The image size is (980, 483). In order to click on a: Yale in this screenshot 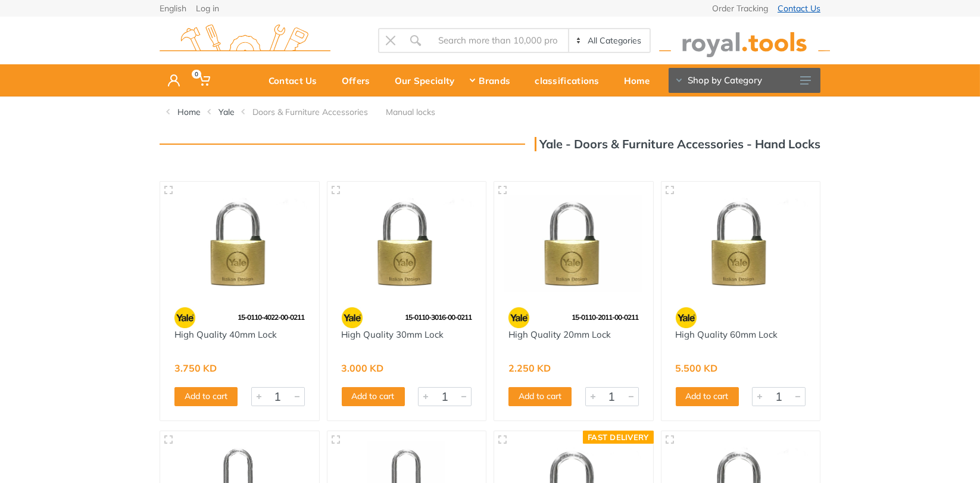, I will do `click(226, 112)`.